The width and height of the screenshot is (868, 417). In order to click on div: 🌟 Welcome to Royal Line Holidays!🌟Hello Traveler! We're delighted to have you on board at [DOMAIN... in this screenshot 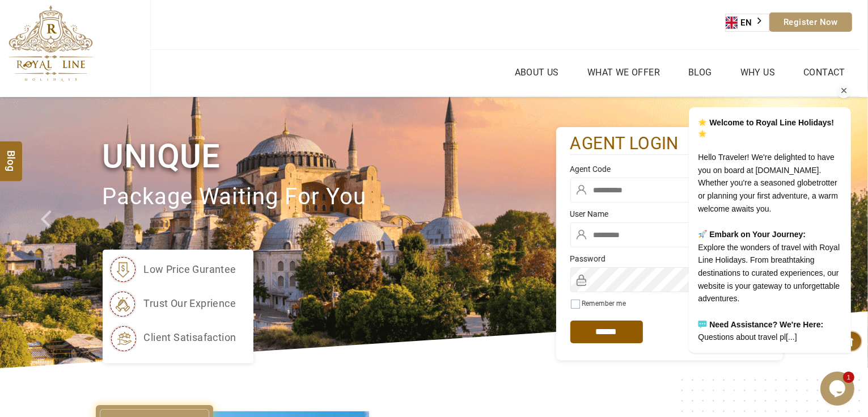, I will do `click(103, 238)`.